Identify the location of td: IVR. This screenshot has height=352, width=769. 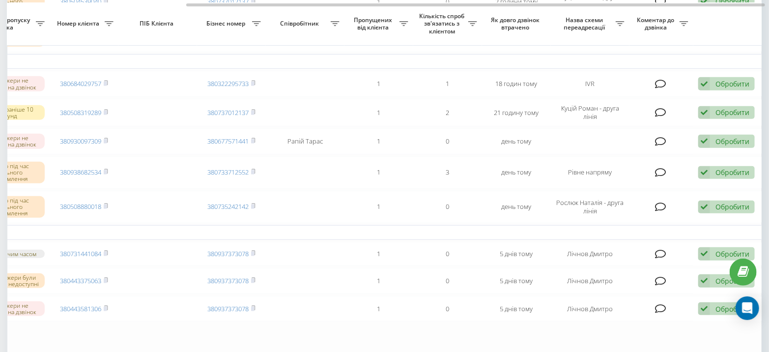
(590, 84).